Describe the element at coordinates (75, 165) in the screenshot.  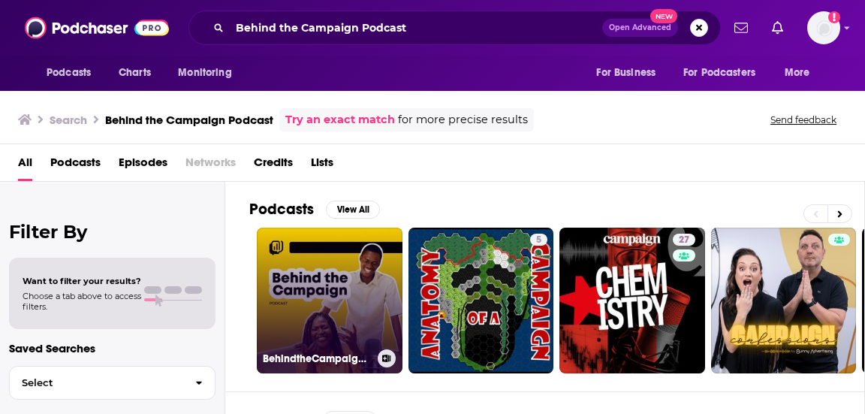
I see `a: Podcasts` at that location.